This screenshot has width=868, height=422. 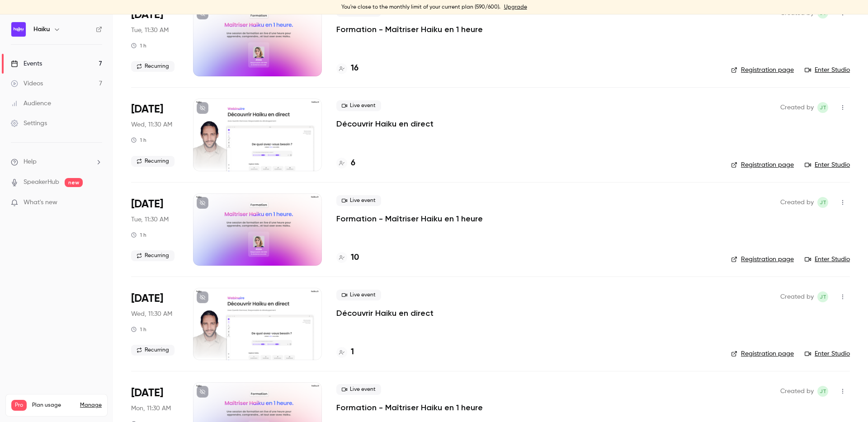 What do you see at coordinates (30, 162) in the screenshot?
I see `span: Help` at bounding box center [30, 162].